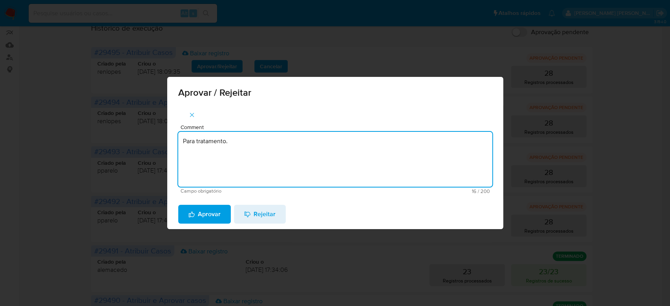 This screenshot has height=306, width=670. Describe the element at coordinates (335, 93) in the screenshot. I see `span: Aprovar / Rejeitar` at that location.